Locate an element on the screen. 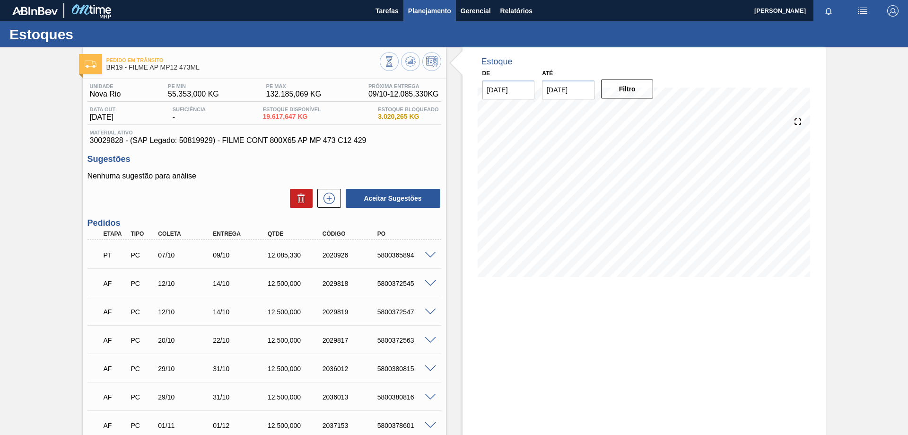  div: Tipo is located at coordinates (142, 234).